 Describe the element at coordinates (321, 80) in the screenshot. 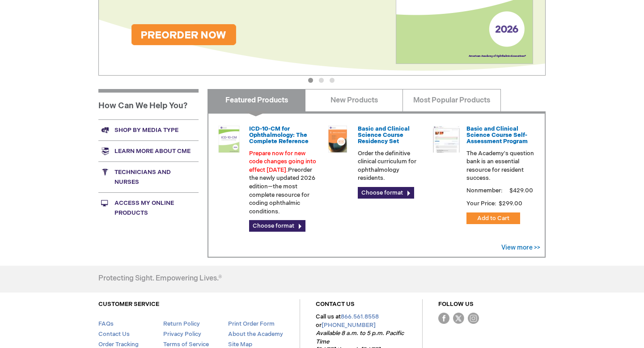

I see `button: 2 of 3` at that location.